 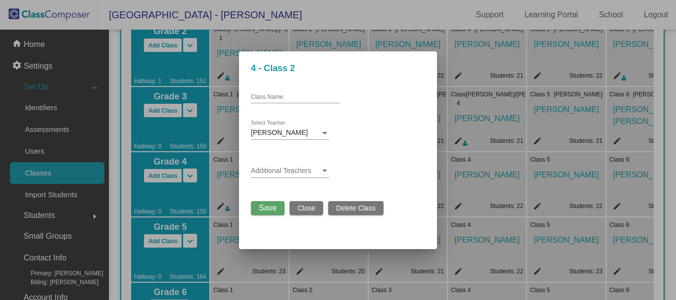 What do you see at coordinates (268, 208) in the screenshot?
I see `button: Save` at bounding box center [268, 208].